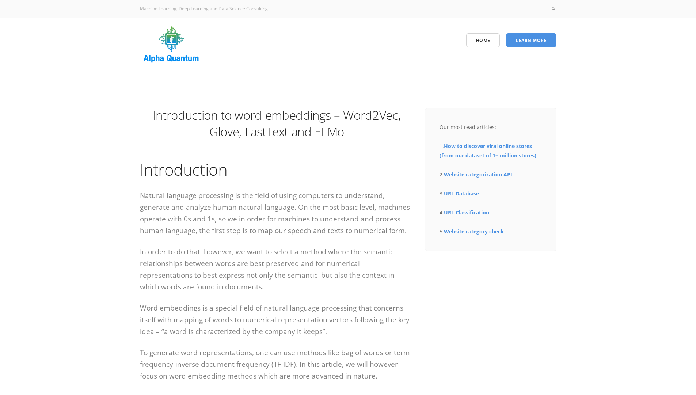  Describe the element at coordinates (204, 8) in the screenshot. I see `span: Machine Learning, Deep Learning and Data Science Consulting` at that location.